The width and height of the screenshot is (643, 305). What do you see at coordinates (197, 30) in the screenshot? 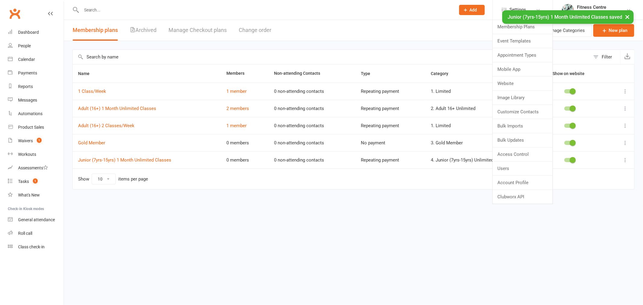
I see `a: Manage Checkout plans` at bounding box center [197, 30].